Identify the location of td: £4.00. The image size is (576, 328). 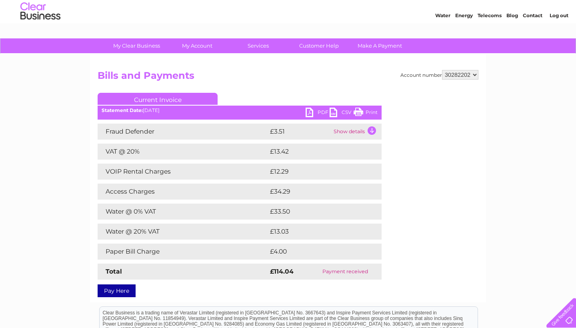
(316, 252).